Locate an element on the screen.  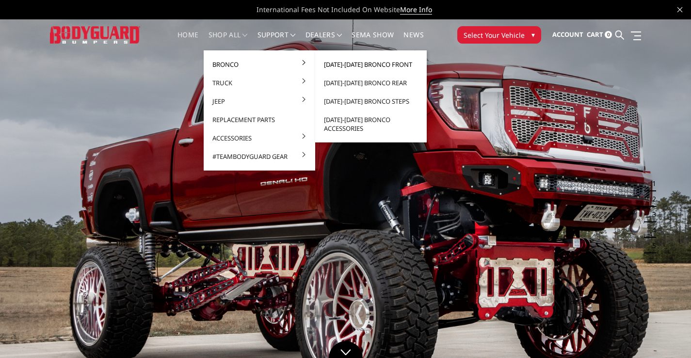
img: BODYGUARD BUMPERS is located at coordinates (95, 35).